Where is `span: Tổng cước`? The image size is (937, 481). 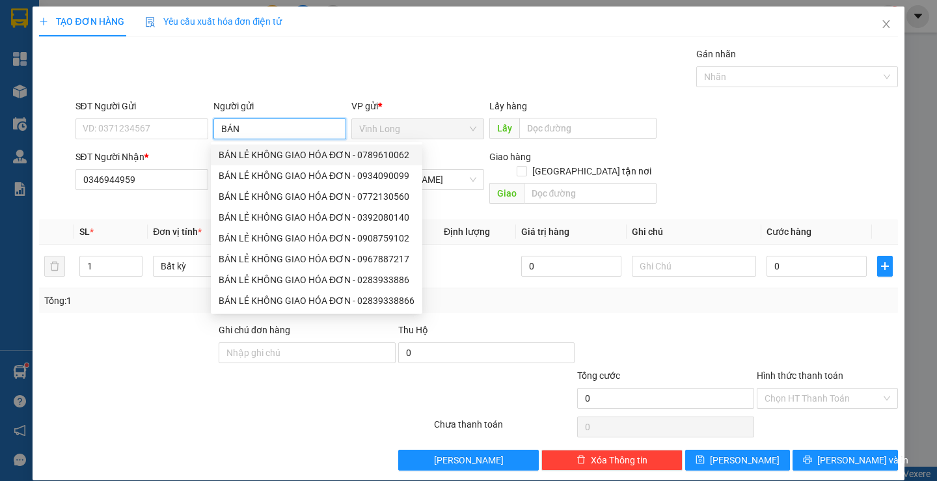 span: Tổng cước is located at coordinates (599, 375).